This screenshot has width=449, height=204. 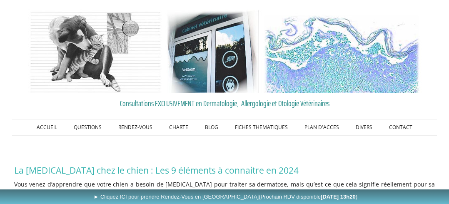 I want to click on a: ACCUEIL, so click(x=47, y=128).